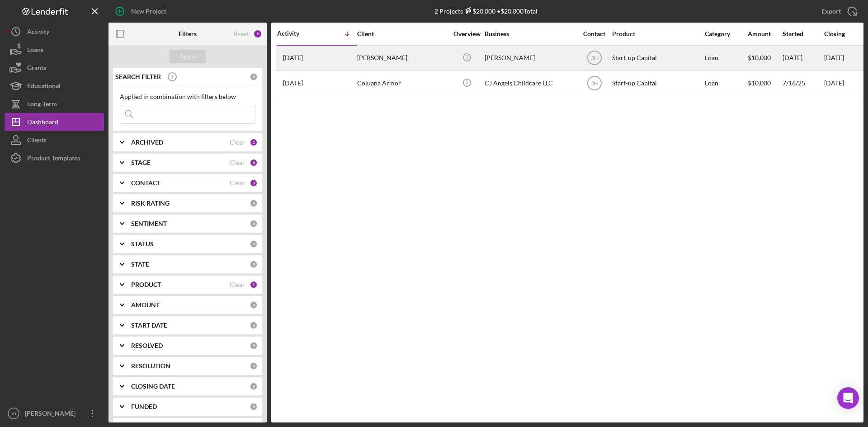 The height and width of the screenshot is (427, 868). Describe the element at coordinates (142, 11) in the screenshot. I see `button: New Project` at that location.